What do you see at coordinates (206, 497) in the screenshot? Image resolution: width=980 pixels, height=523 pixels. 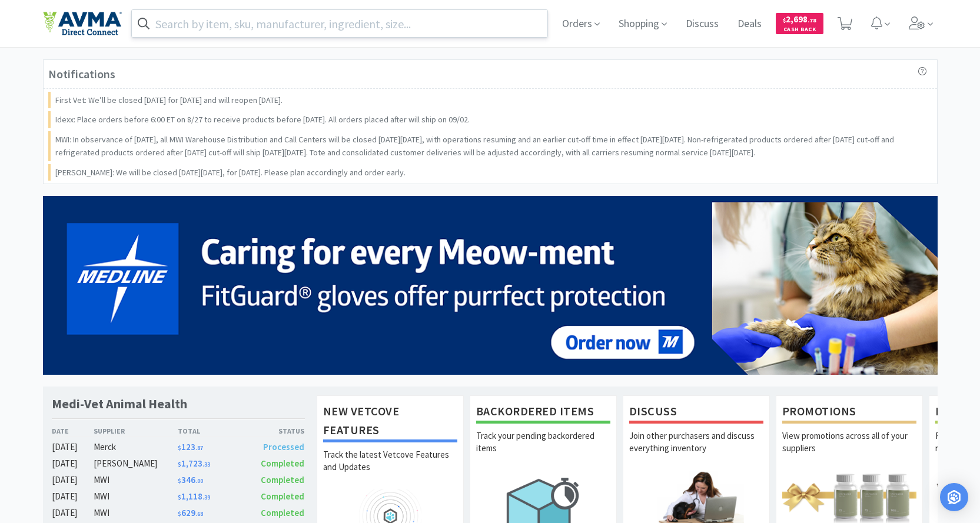 I see `span: . 39` at bounding box center [206, 497].